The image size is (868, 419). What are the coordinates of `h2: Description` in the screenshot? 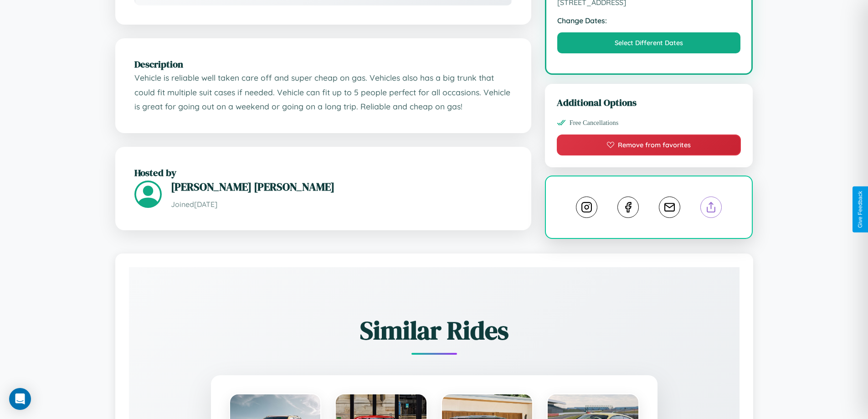 It's located at (323, 64).